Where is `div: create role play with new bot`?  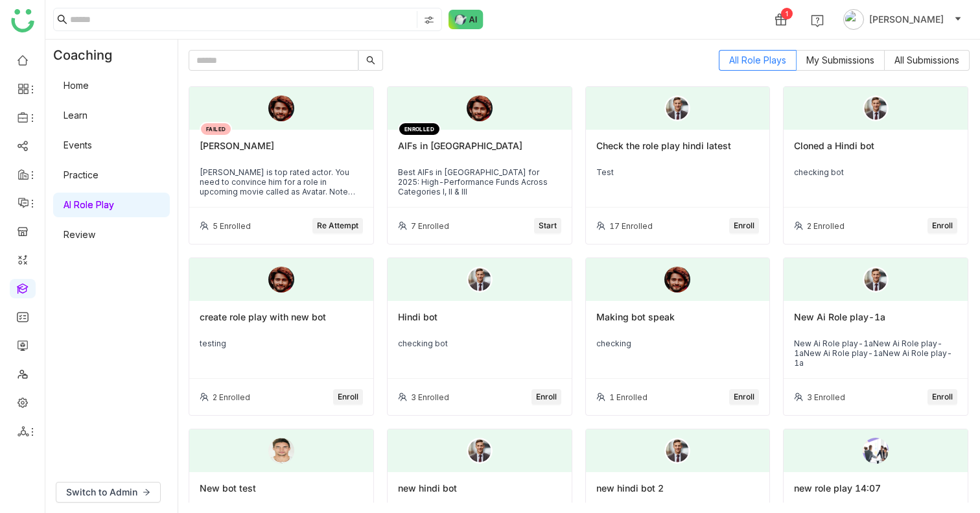
div: create role play with new bot is located at coordinates (282, 322).